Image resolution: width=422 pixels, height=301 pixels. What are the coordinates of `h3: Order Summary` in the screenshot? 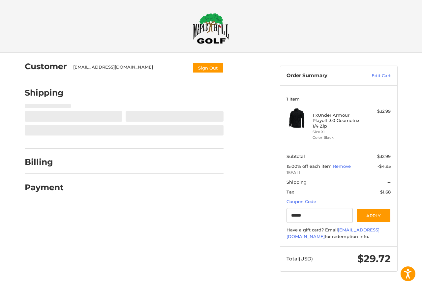 It's located at (322, 76).